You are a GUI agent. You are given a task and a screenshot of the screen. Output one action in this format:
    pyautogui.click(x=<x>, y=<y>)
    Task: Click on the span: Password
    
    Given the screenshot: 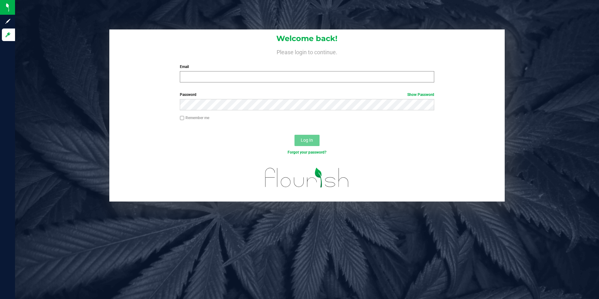 What is the action you would take?
    pyautogui.click(x=188, y=95)
    